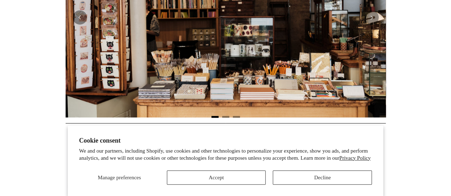 The height and width of the screenshot is (196, 451). Describe the element at coordinates (80, 17) in the screenshot. I see `button: Previous` at that location.